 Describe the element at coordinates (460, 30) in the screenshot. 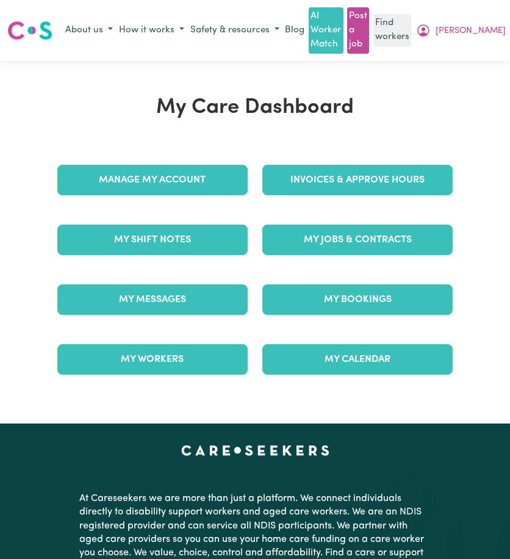

I see `button: My Account` at that location.